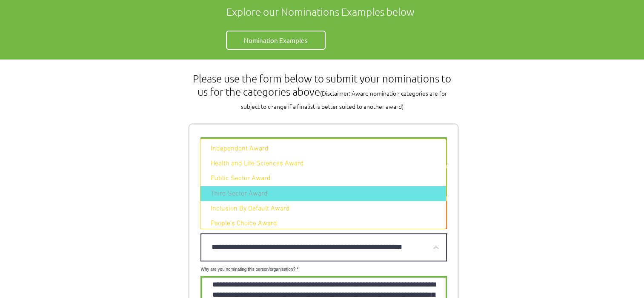 The image size is (644, 298). I want to click on div: People's Choice Award, so click(239, 224).